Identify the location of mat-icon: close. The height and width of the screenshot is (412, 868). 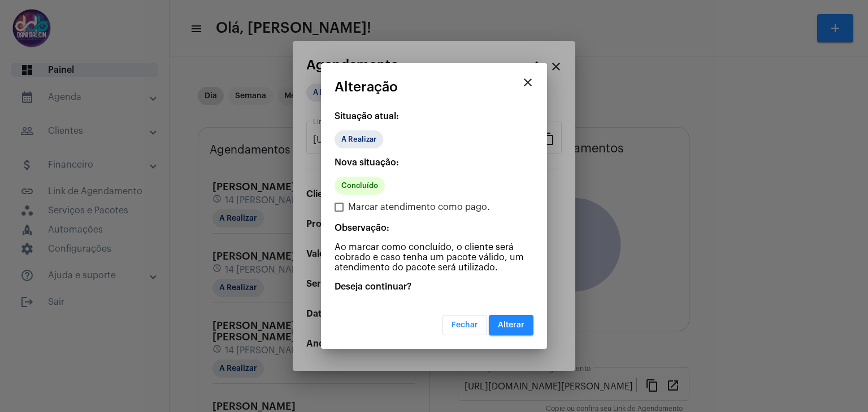
(527, 83).